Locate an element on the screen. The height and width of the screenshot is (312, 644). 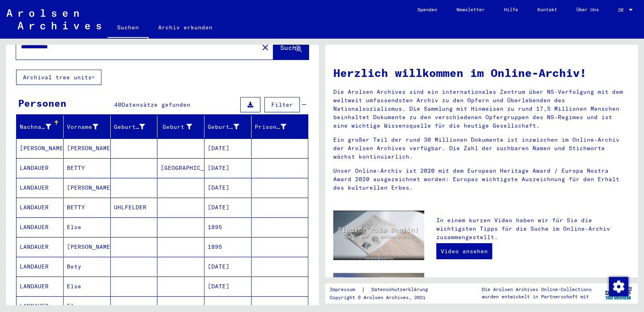
p: In einem kurzen Video haben wir für Sie die wichtigsten Tipps für die Suche im Online-Archiv zusa... is located at coordinates (533, 228).